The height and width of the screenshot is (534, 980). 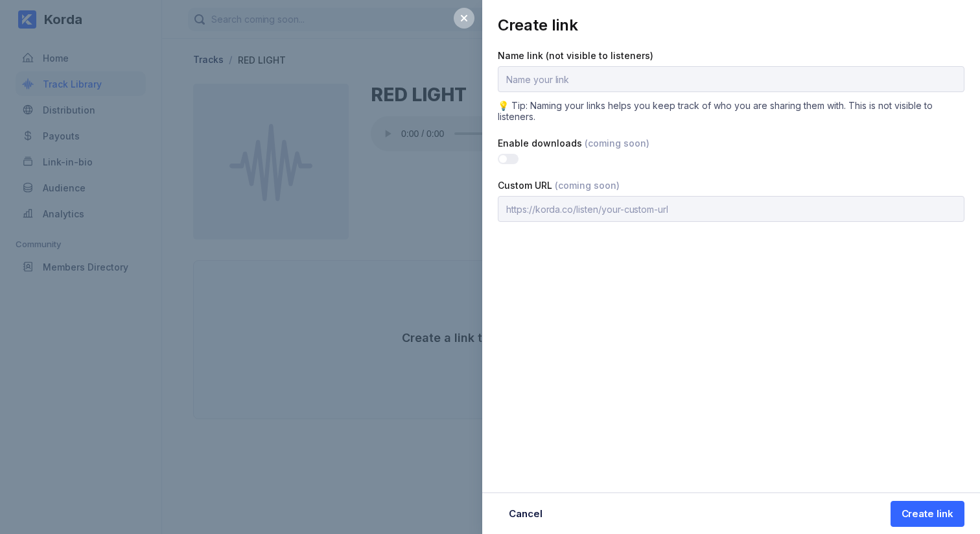 I want to click on button: Create link, so click(x=928, y=514).